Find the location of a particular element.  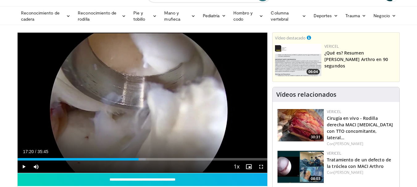

font: 08:03 is located at coordinates (315, 179).